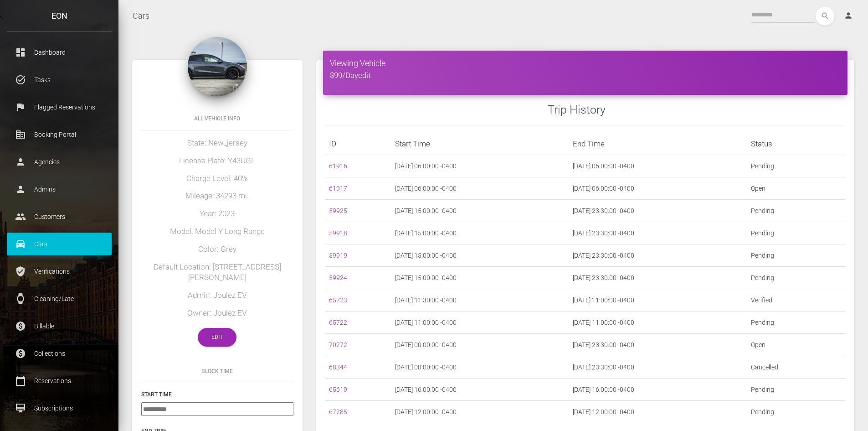  I want to click on a: paid Billable, so click(59, 326).